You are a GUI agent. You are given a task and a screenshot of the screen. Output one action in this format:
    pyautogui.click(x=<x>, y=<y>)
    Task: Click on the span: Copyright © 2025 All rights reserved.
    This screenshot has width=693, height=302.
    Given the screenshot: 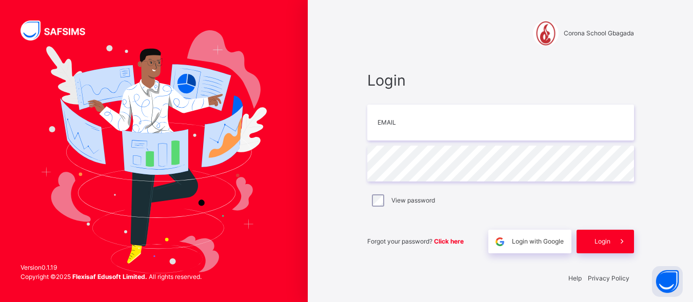 What is the action you would take?
    pyautogui.click(x=111, y=277)
    